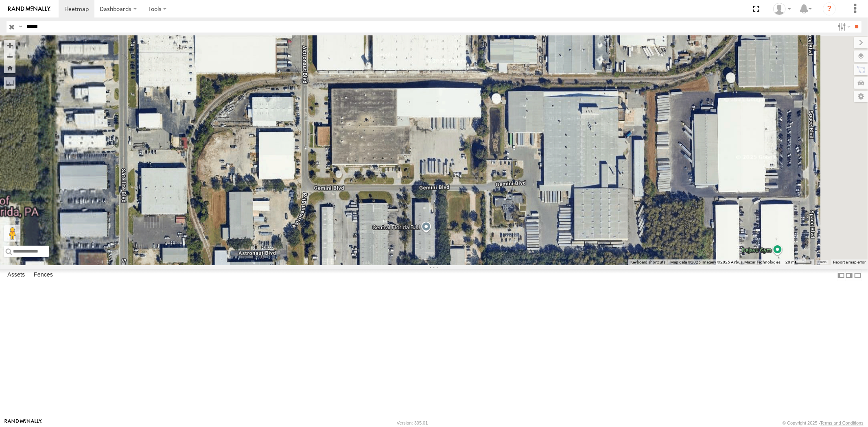 This screenshot has height=427, width=868. I want to click on button: Zoom Home, so click(10, 67).